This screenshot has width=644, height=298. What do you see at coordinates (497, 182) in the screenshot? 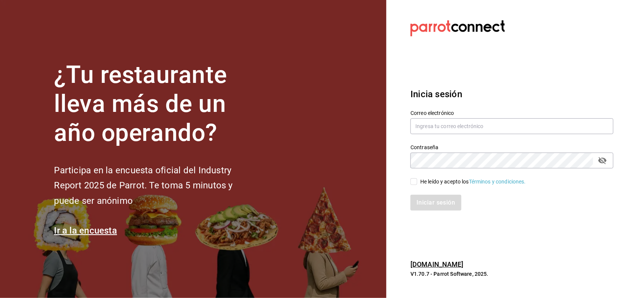
I see `a: Términos y condiciones.` at bounding box center [497, 182].